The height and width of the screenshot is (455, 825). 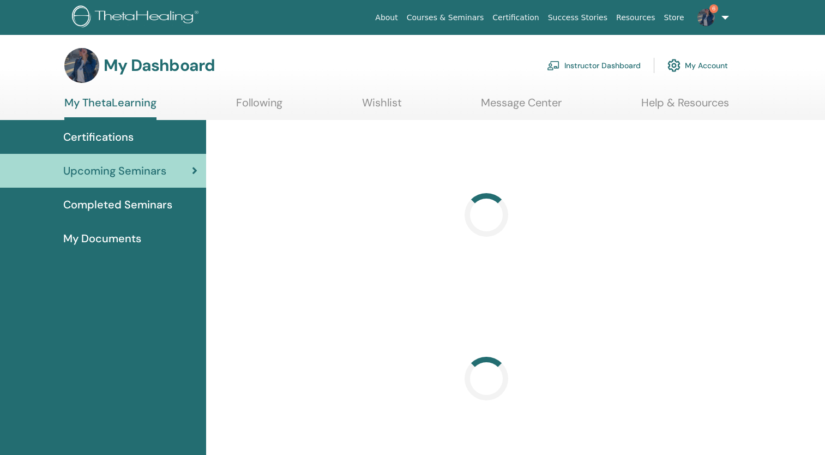 I want to click on a: Following, so click(x=259, y=106).